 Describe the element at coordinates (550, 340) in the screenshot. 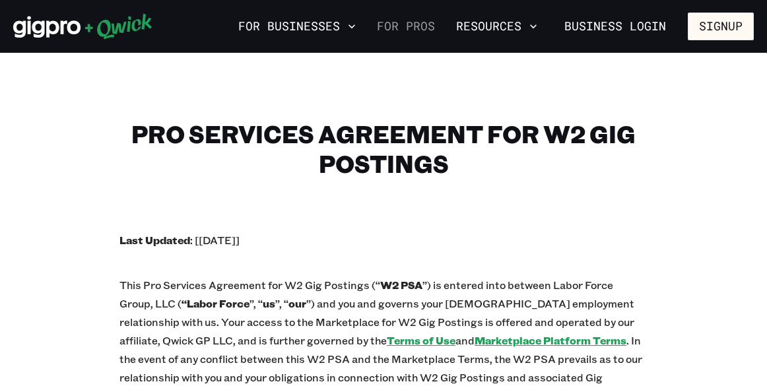

I see `a: Marketplace Platform Terms` at that location.